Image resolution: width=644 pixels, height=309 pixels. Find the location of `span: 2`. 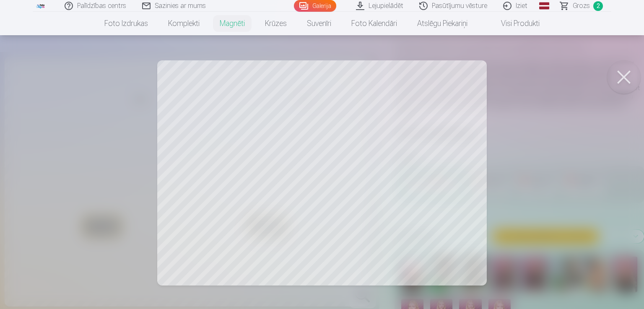

span: 2 is located at coordinates (598, 6).